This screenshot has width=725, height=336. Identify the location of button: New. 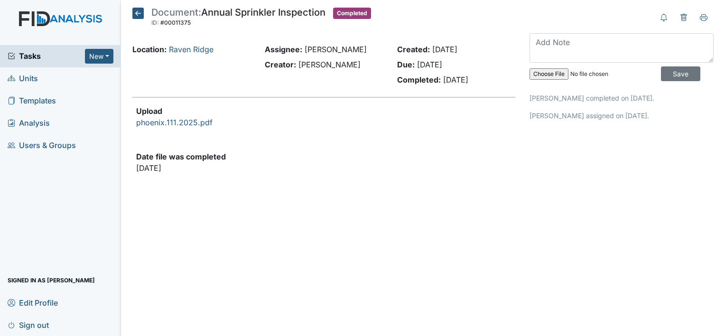
(99, 56).